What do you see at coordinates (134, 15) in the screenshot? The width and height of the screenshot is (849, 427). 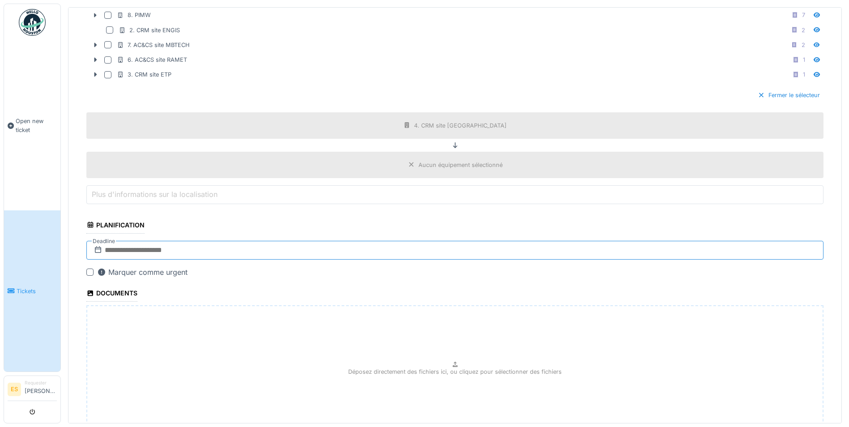 I see `div: 8. PIMW` at bounding box center [134, 15].